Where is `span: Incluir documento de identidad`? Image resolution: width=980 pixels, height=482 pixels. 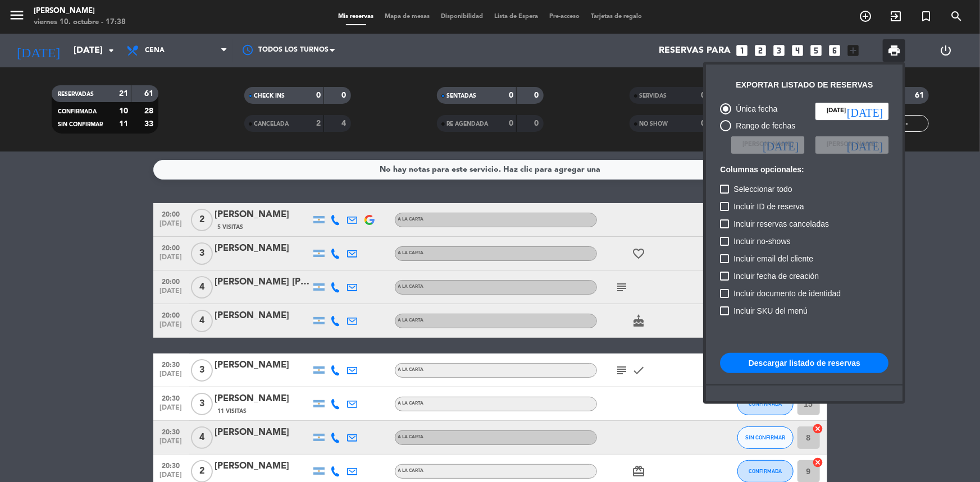 span: Incluir documento de identidad is located at coordinates (787, 294).